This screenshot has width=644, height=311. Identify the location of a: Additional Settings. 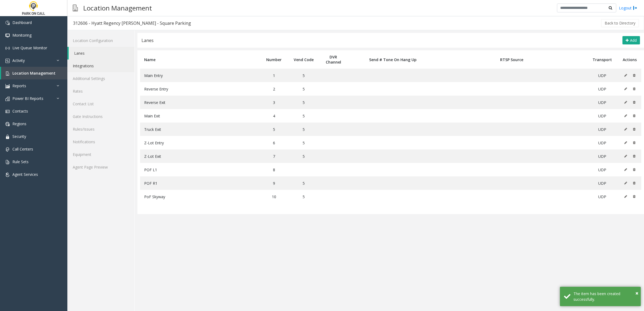
(101, 78).